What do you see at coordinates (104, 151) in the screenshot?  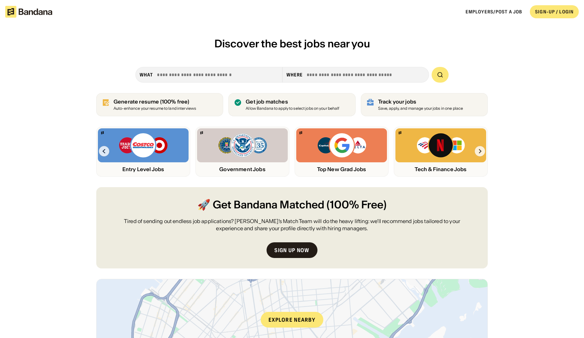 I see `img: Left Arrow` at bounding box center [104, 151].